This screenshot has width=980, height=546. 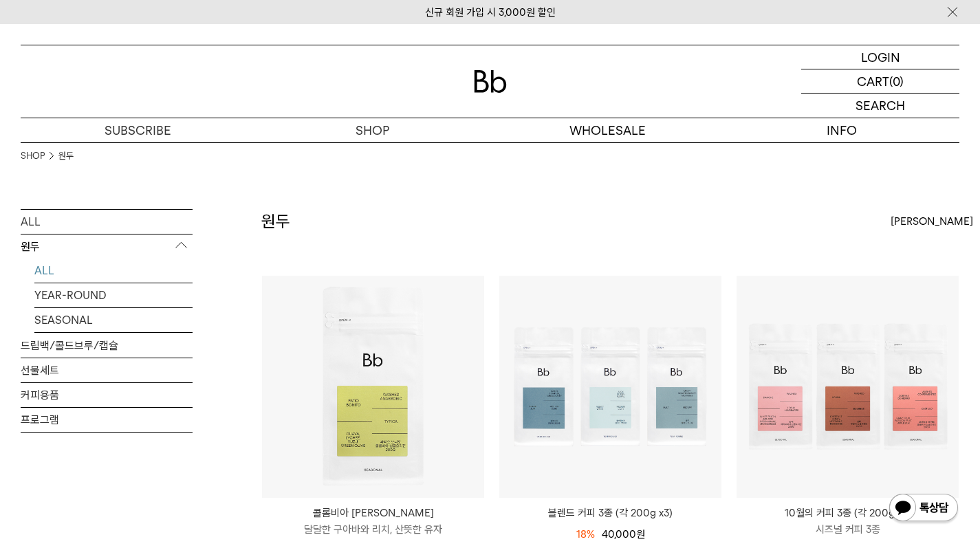 I want to click on span: 40,000, so click(x=623, y=534).